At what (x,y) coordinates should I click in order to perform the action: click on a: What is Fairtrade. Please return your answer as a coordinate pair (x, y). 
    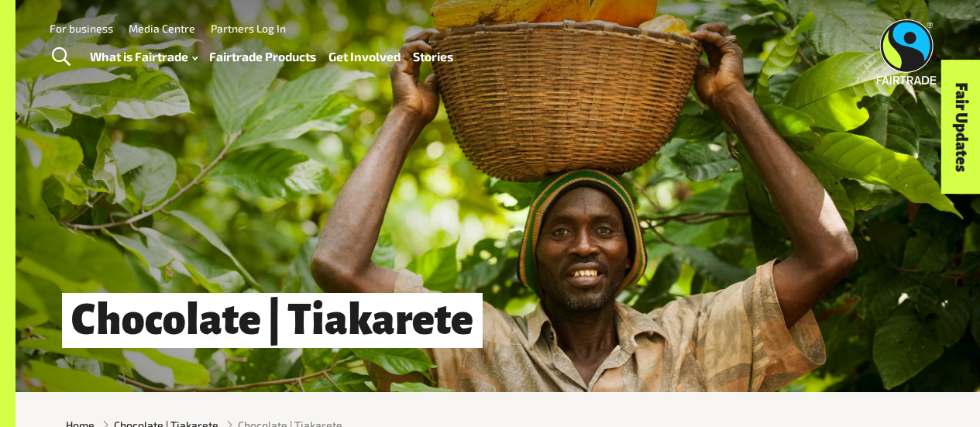
    Looking at the image, I should click on (144, 57).